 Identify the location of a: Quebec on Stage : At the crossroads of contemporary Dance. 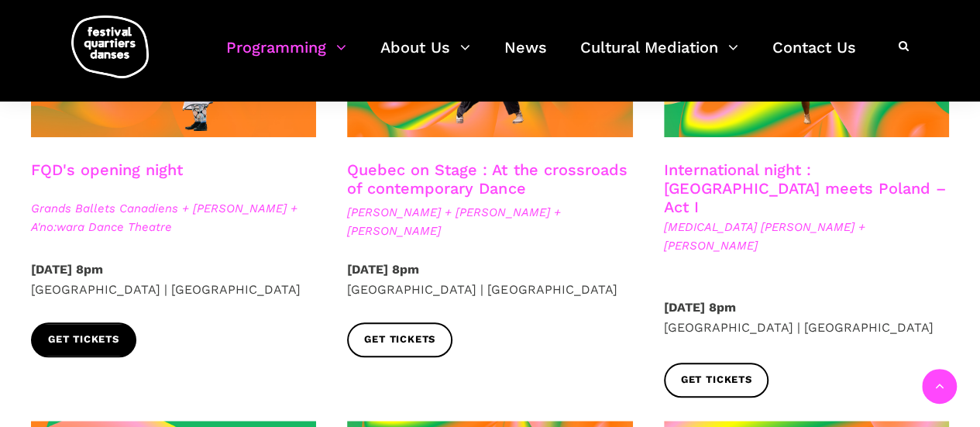
(487, 179).